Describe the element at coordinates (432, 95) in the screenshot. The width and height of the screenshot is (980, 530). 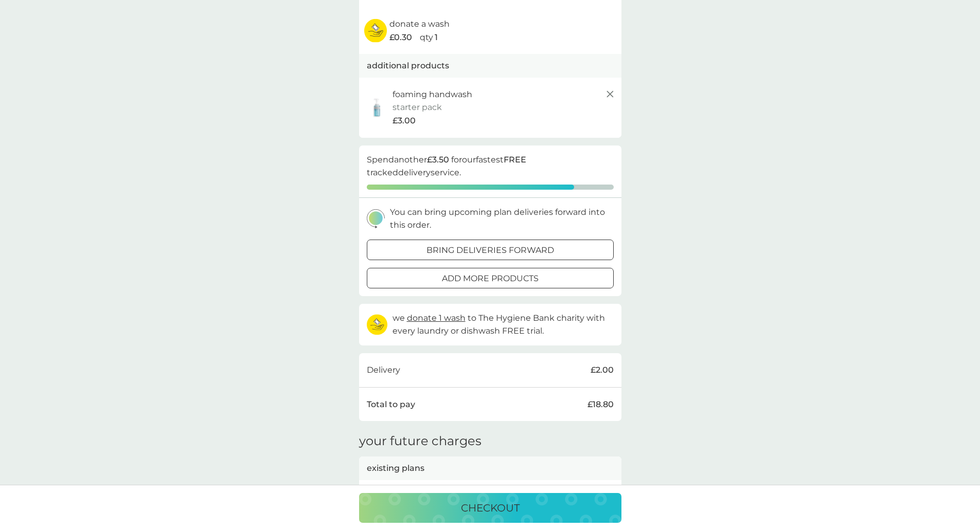
I see `p: foaming handwash` at that location.